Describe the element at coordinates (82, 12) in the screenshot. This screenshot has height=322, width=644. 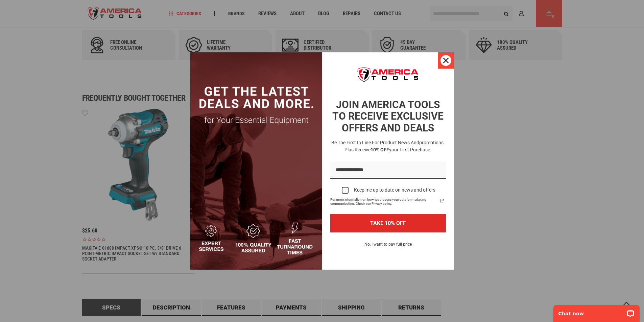
I see `button: Open LiveChat chat widget` at that location.